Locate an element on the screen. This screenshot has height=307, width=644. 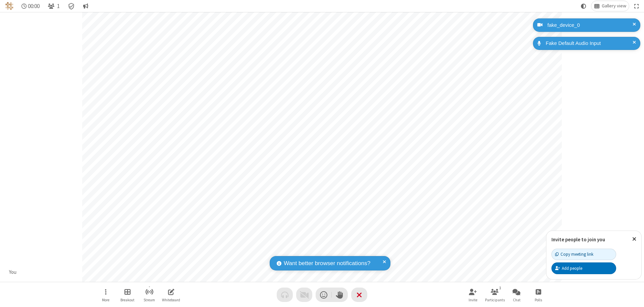
span: Invite is located at coordinates (473, 300).